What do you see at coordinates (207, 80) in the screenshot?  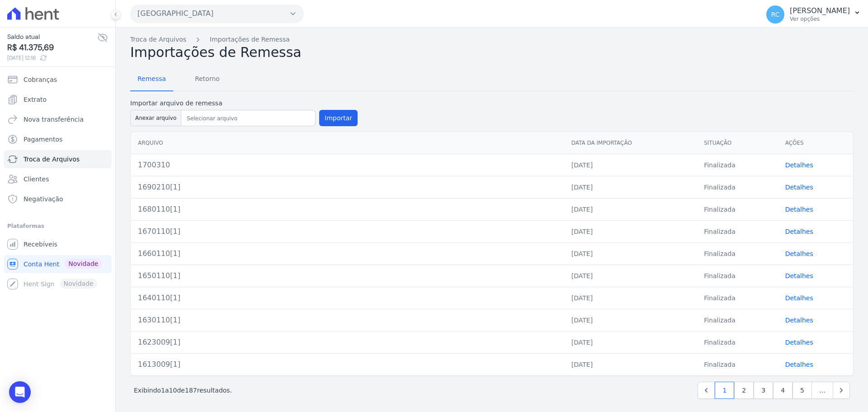 I see `a: Retorno` at bounding box center [207, 80].